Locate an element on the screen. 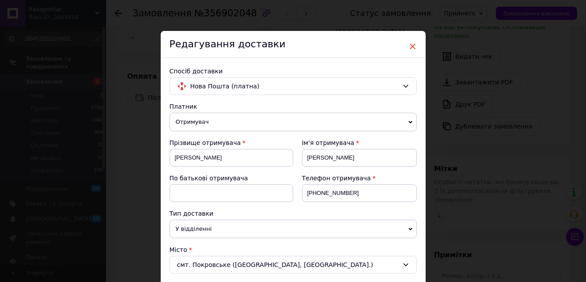 The width and height of the screenshot is (586, 282). span: Отримувач is located at coordinates (293, 122).